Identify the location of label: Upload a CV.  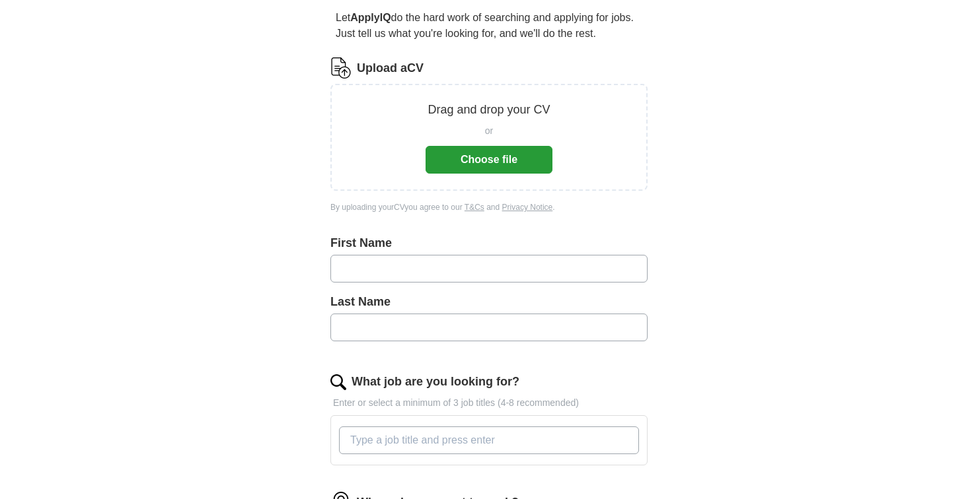
(390, 68).